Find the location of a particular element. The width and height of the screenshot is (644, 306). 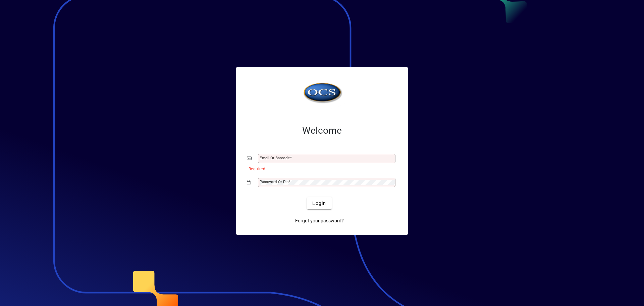

span: Forgot your password? is located at coordinates (319, 221).